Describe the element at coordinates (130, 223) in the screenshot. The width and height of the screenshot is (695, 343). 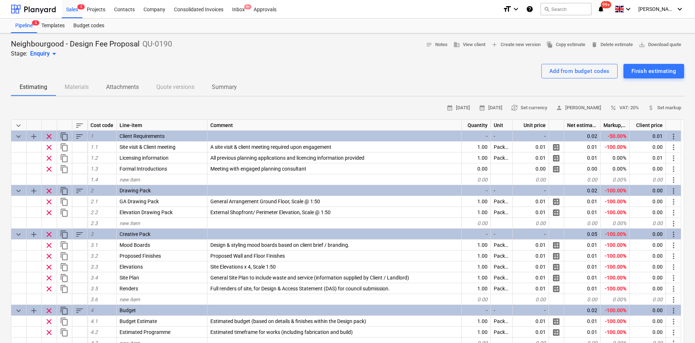
I see `span: new item` at that location.